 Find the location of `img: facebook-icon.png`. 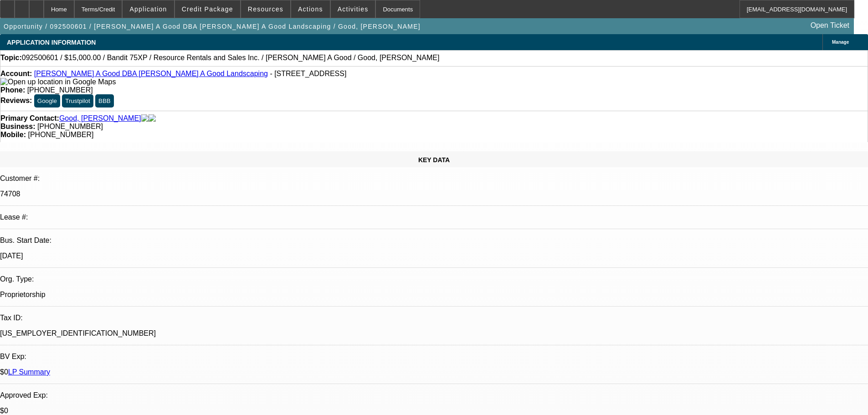

img: facebook-icon.png is located at coordinates (145, 118).